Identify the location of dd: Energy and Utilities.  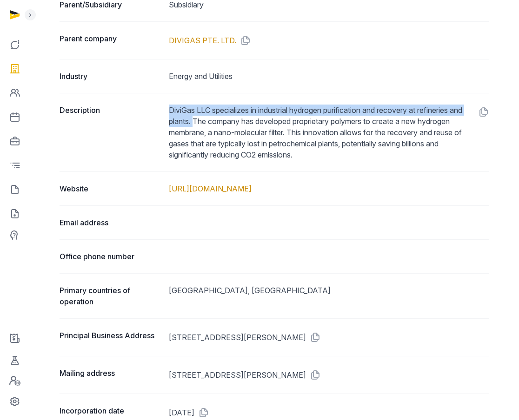
(329, 76).